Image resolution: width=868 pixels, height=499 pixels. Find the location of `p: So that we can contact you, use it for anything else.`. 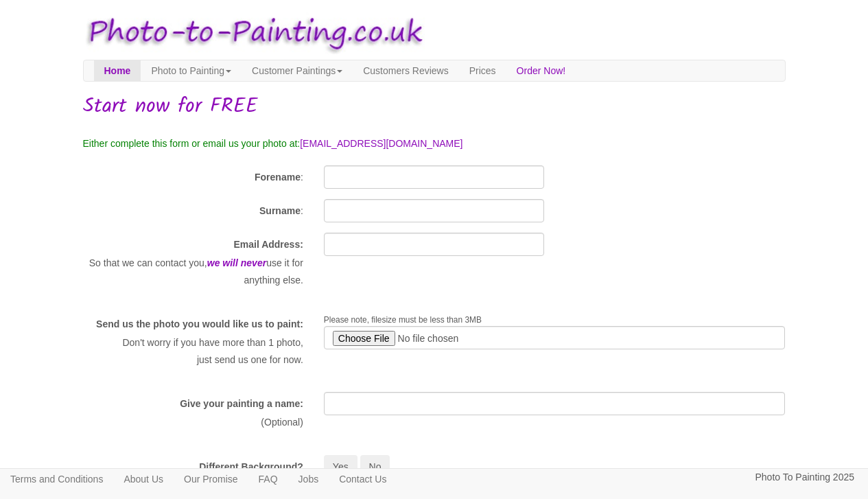

p: So that we can contact you, use it for anything else. is located at coordinates (193, 272).